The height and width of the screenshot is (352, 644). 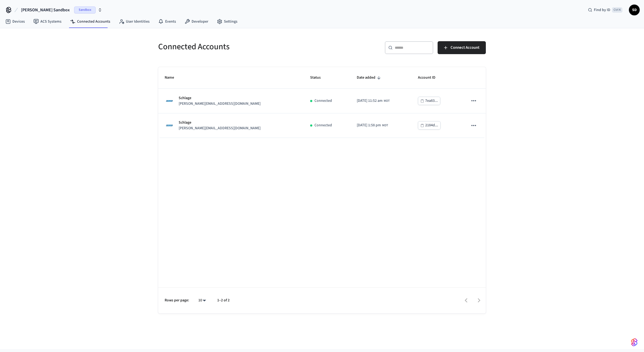 I want to click on button: 2184d..., so click(x=429, y=125).